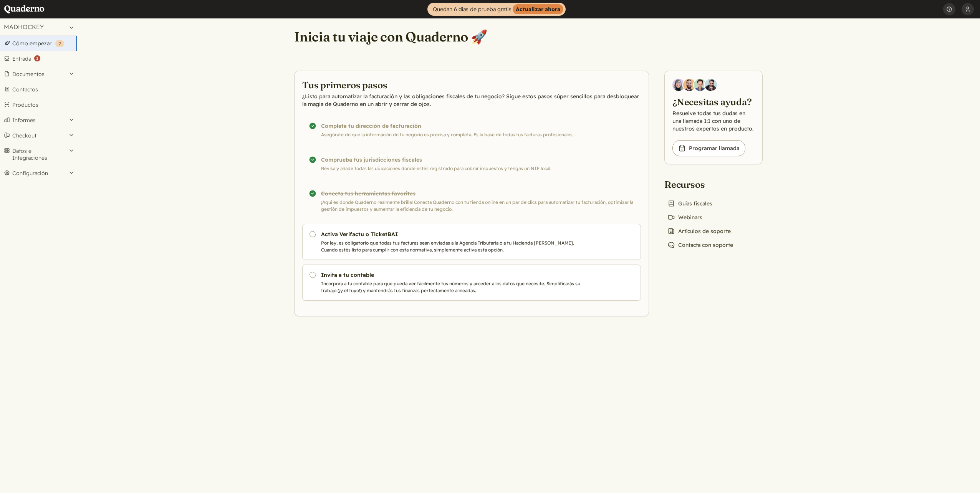 This screenshot has width=980, height=493. Describe the element at coordinates (390, 37) in the screenshot. I see `h1: Inicia tu viaje con Quaderno 🚀` at that location.